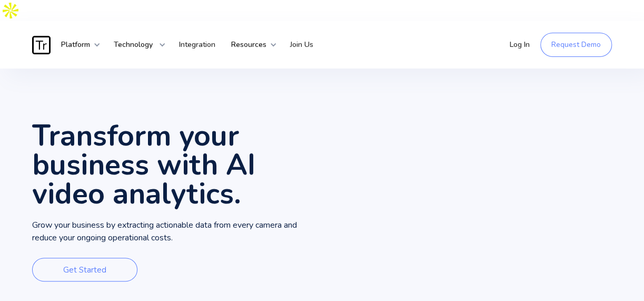  I want to click on a: home, so click(43, 45).